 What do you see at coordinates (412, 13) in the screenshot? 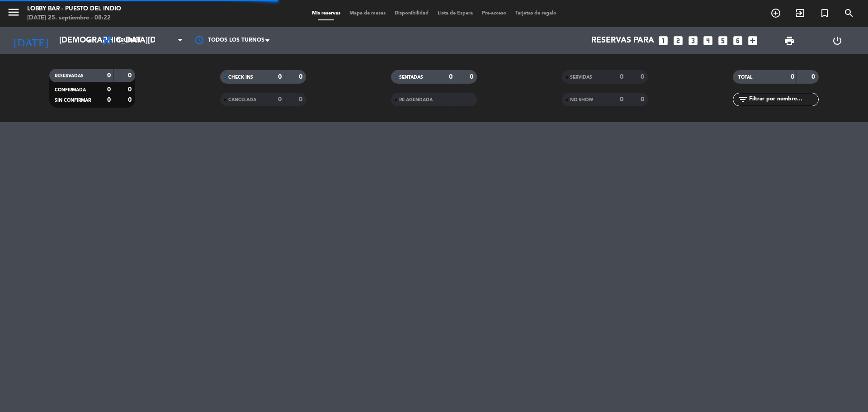
I see `span: Disponibilidad` at bounding box center [412, 13].